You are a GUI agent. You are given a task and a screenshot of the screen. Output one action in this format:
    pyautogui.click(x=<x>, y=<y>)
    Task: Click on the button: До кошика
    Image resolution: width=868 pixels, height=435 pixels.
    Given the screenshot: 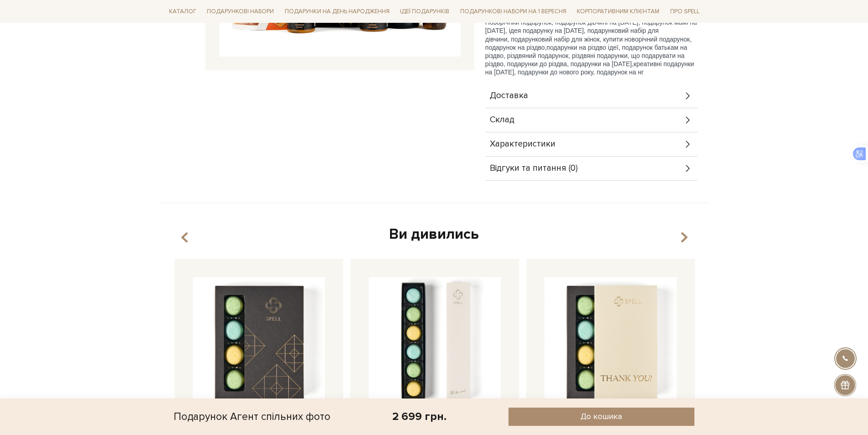 What is the action you would take?
    pyautogui.click(x=602, y=416)
    